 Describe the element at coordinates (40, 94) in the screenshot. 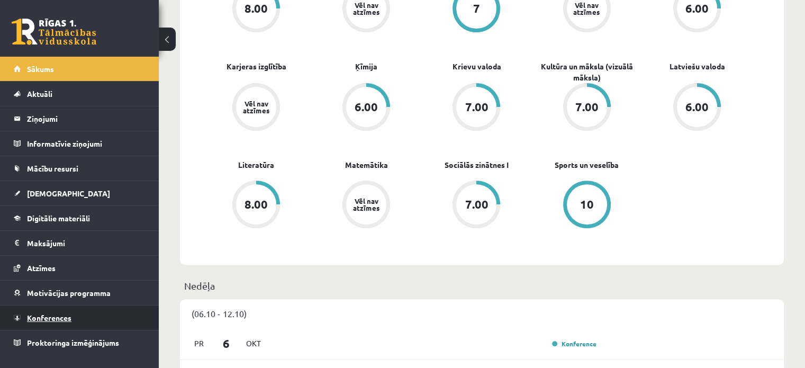

I see `span: Aktuāli` at that location.